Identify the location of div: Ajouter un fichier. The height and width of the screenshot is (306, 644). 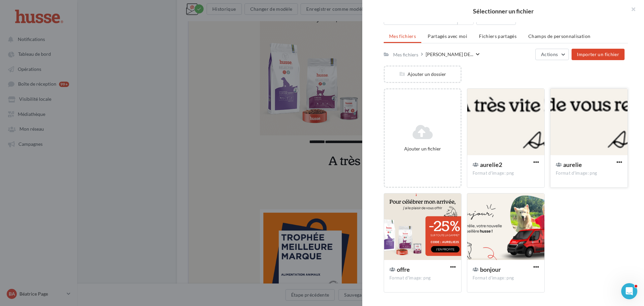
(423, 148).